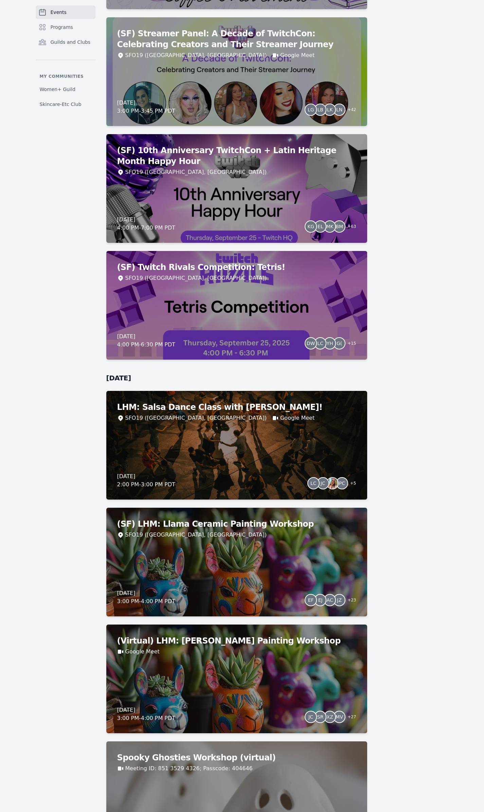 Image resolution: width=484 pixels, height=812 pixels. Describe the element at coordinates (58, 12) in the screenshot. I see `span: Events` at that location.